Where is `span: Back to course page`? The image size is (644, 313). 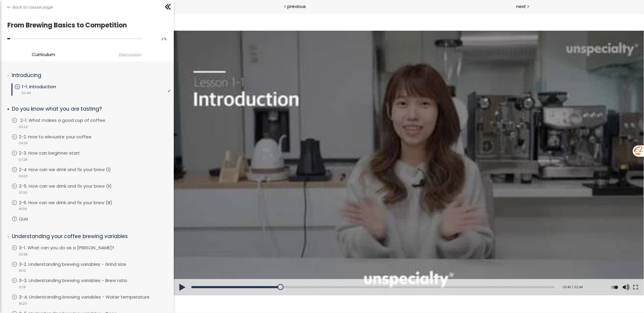 span: Back to course page is located at coordinates (33, 7).